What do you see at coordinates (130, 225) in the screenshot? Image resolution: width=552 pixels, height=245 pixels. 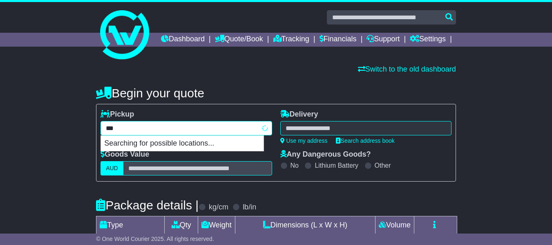 I see `td: Type` at bounding box center [130, 225].